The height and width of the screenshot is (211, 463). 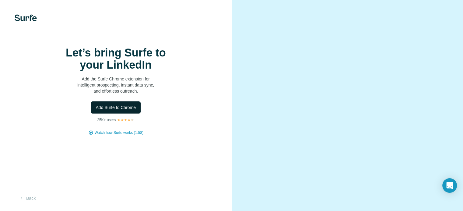 I want to click on h1: Let’s bring Surfe to your LinkedIn, so click(x=116, y=59).